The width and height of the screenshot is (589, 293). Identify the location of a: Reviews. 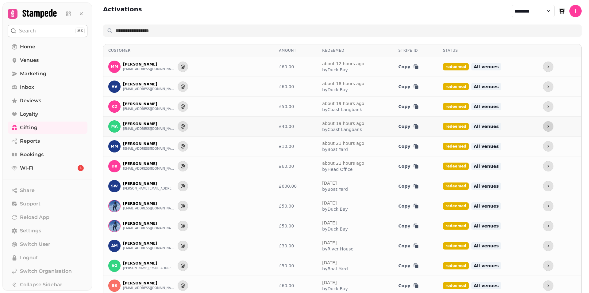
(48, 101).